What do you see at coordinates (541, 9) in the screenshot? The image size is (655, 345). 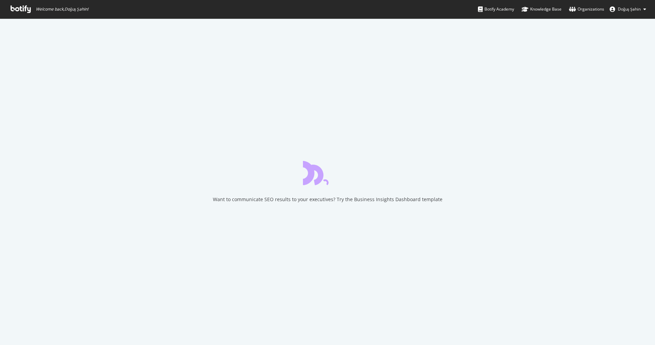 I see `div: Knowledge Base` at bounding box center [541, 9].